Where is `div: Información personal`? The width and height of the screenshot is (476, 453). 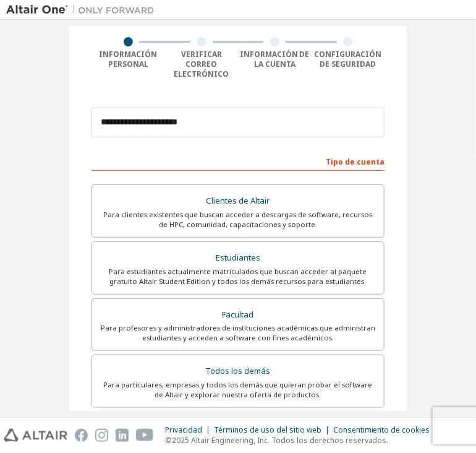 div: Información personal is located at coordinates (128, 59).